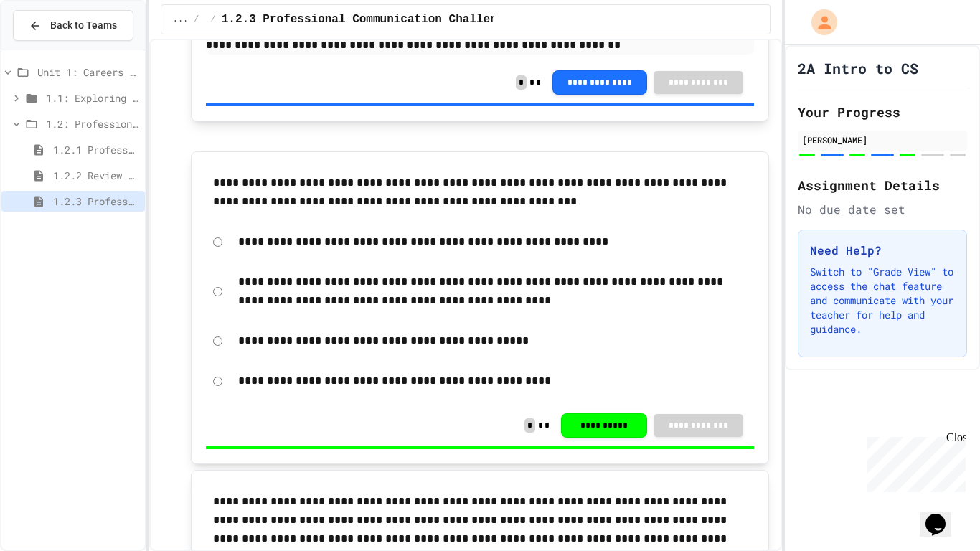  I want to click on span: 1.1: Exploring CS Careers, so click(92, 97).